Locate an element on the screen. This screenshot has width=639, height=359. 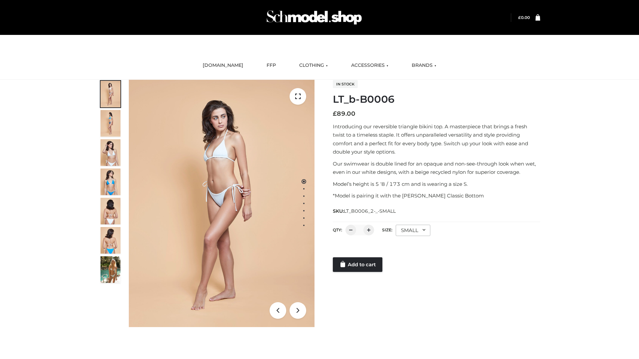
a: Schmodel Admin 964 is located at coordinates (314, 17).